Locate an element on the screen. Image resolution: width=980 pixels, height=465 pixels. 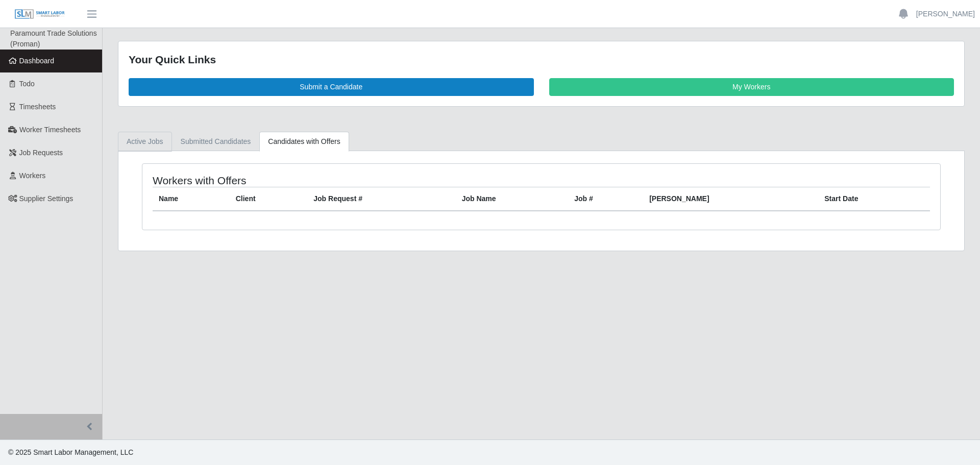
a: Submitted Candidates is located at coordinates (216, 142).